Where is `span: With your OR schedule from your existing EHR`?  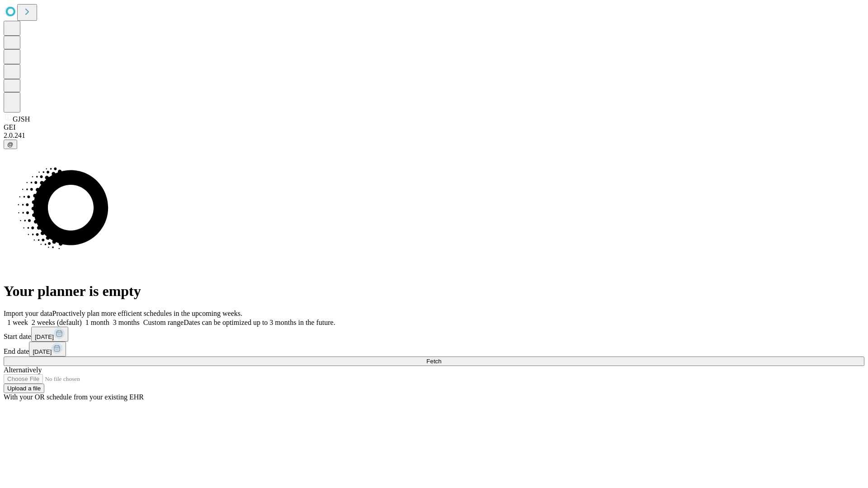
span: With your OR schedule from your existing EHR is located at coordinates (73, 397).